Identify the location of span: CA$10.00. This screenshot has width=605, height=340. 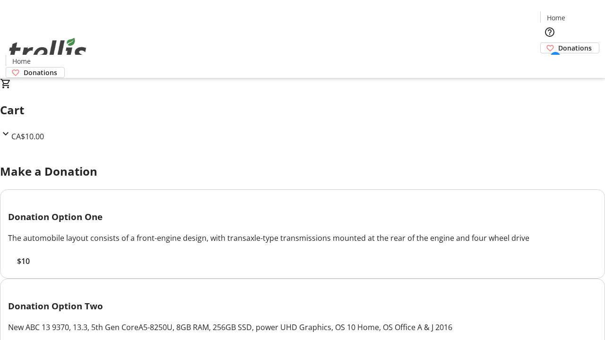
(27, 137).